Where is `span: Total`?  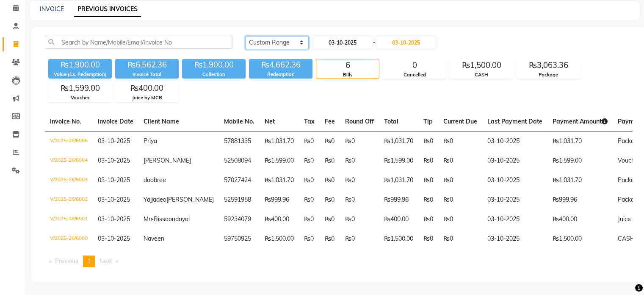 span: Total is located at coordinates (391, 121).